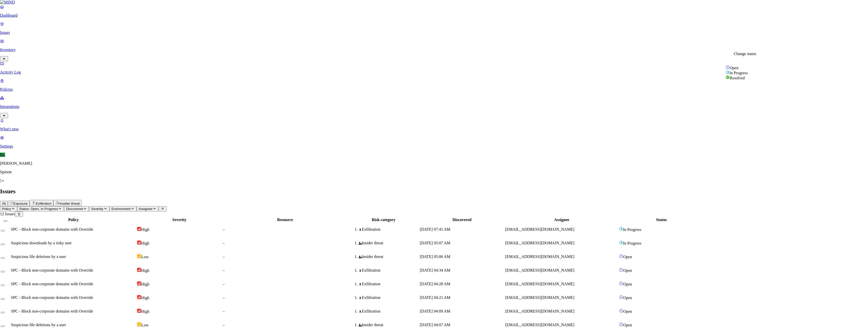 The width and height of the screenshot is (868, 332). I want to click on div: Change status, so click(745, 54).